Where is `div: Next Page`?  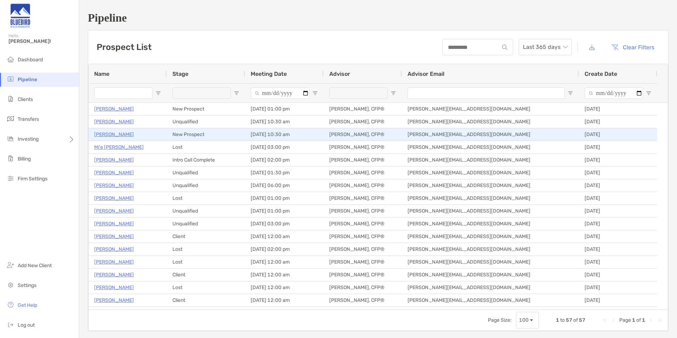 div: Next Page is located at coordinates (651, 320).